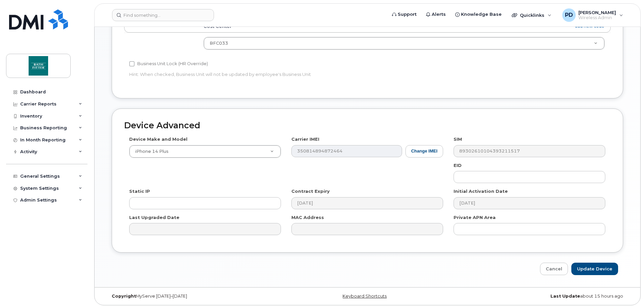 The width and height of the screenshot is (644, 306). I want to click on a: Cancel, so click(554, 269).